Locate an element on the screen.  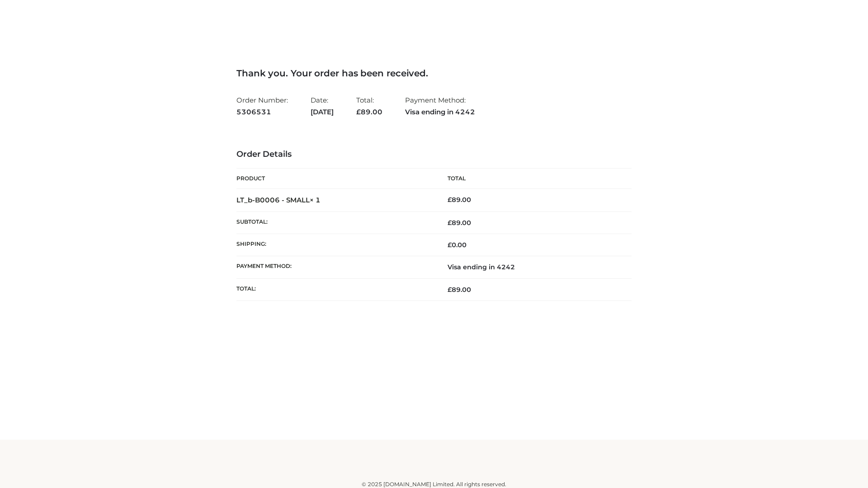
th: Total: is located at coordinates (335, 289).